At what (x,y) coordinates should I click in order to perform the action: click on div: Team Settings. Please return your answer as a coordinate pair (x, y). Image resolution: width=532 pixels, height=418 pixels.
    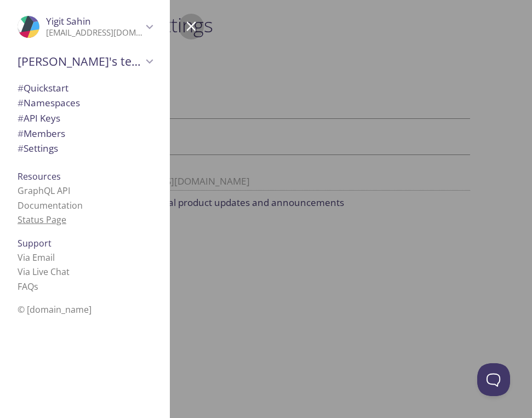
    Looking at the image, I should click on (85, 149).